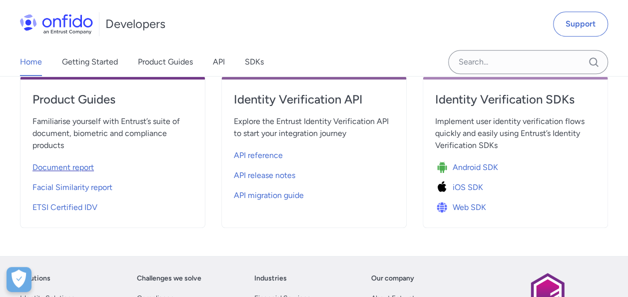 The image size is (628, 297). I want to click on a: API, so click(219, 62).